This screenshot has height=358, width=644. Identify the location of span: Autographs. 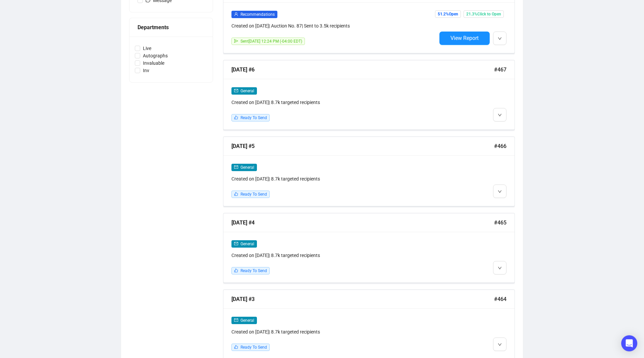
(155, 56).